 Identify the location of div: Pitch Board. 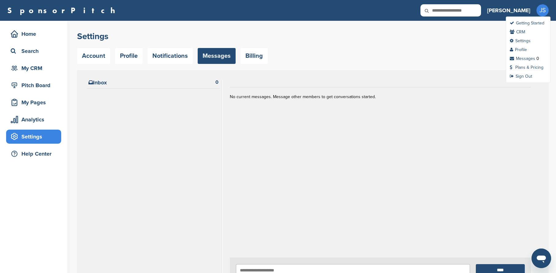
(35, 85).